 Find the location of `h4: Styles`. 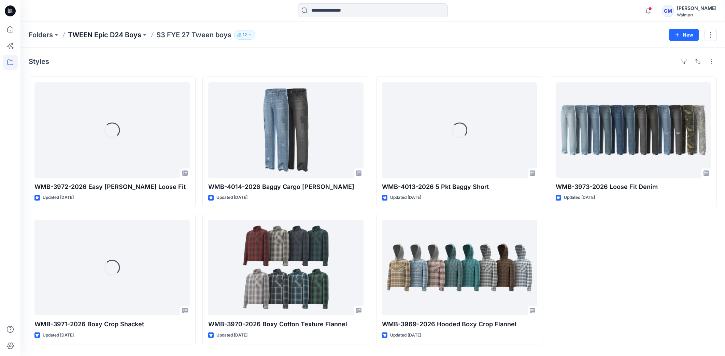

h4: Styles is located at coordinates (39, 61).